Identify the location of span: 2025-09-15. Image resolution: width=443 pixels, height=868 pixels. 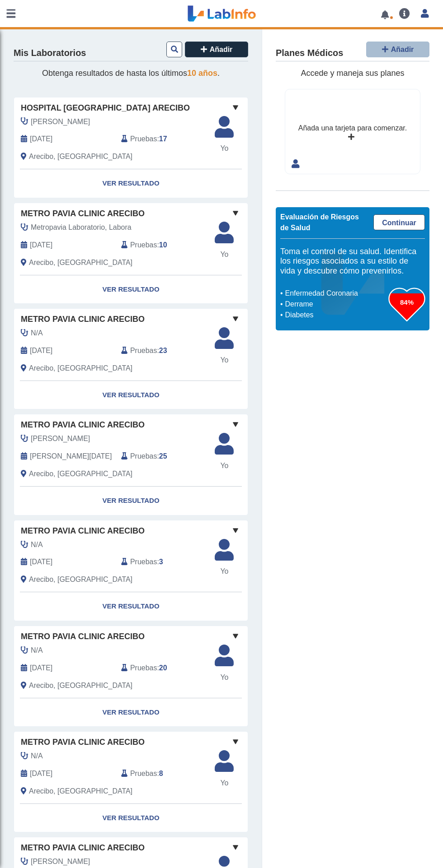
(42, 139).